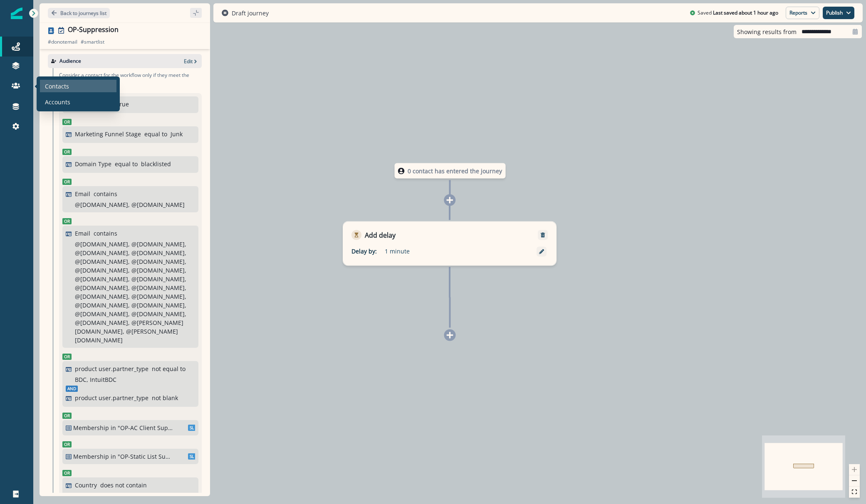  What do you see at coordinates (450, 200) in the screenshot?
I see `g: Edge from node-dl-count to 584bd262-2478-4ea3-9d48-b53ffba1d90f` at bounding box center [450, 200].